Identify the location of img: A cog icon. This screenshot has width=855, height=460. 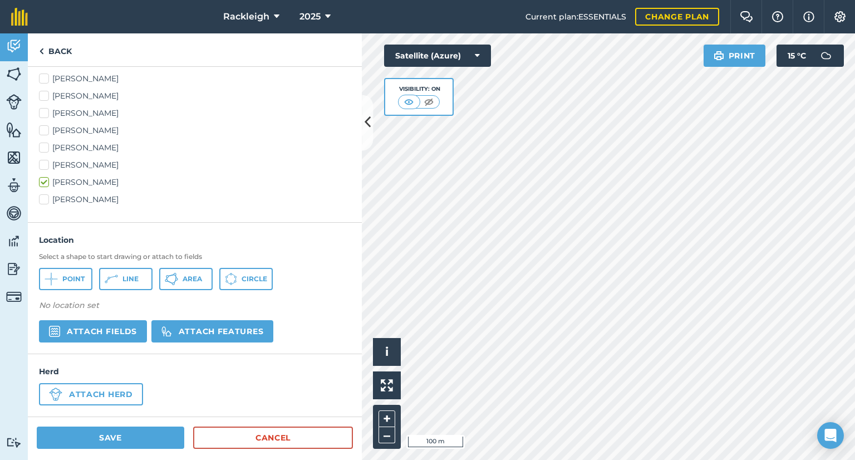
(840, 17).